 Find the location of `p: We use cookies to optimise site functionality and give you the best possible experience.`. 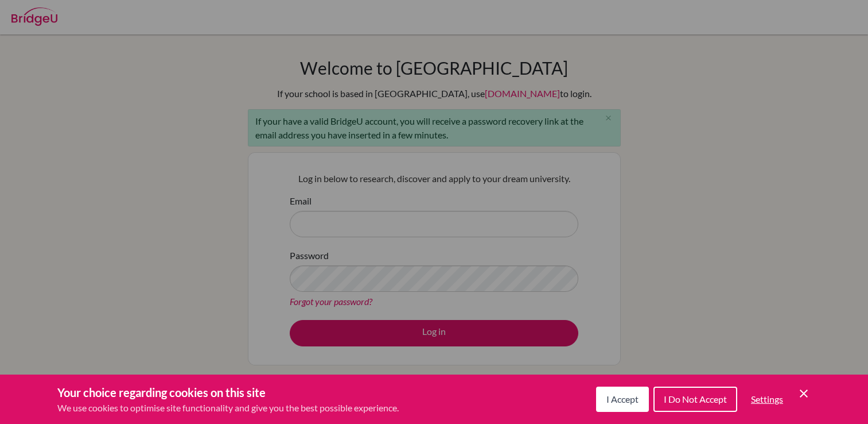

p: We use cookies to optimise site functionality and give you the best possible experience. is located at coordinates (228, 408).